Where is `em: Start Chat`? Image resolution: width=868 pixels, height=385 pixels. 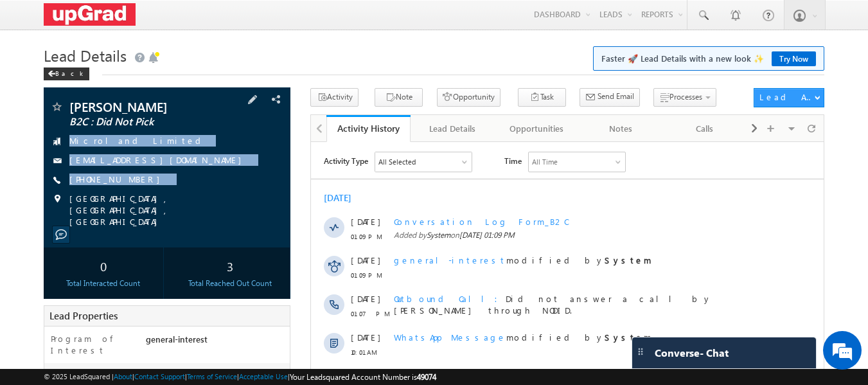 em: Start Chat is located at coordinates (204, 305).